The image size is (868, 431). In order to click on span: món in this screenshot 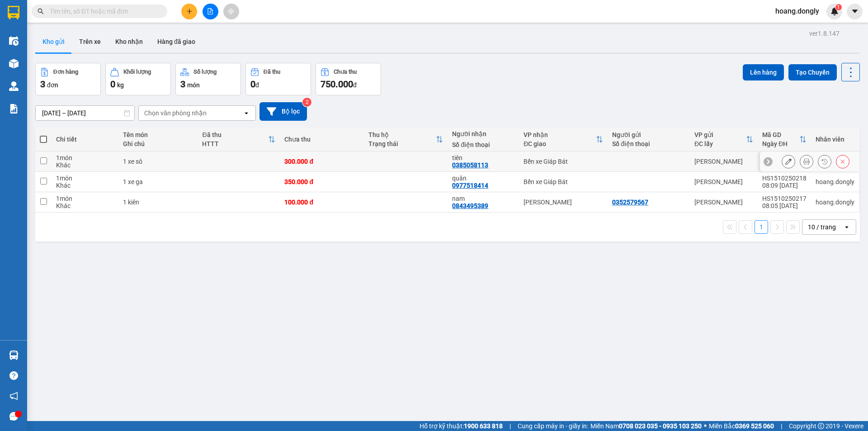, I will do `click(194, 85)`.